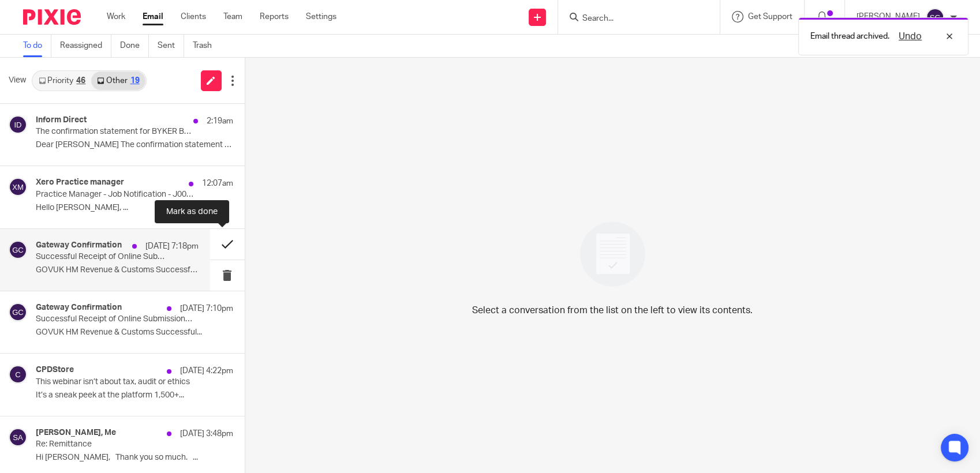 This screenshot has height=473, width=980. What do you see at coordinates (217, 183) in the screenshot?
I see `p: 12:07am` at bounding box center [217, 183].